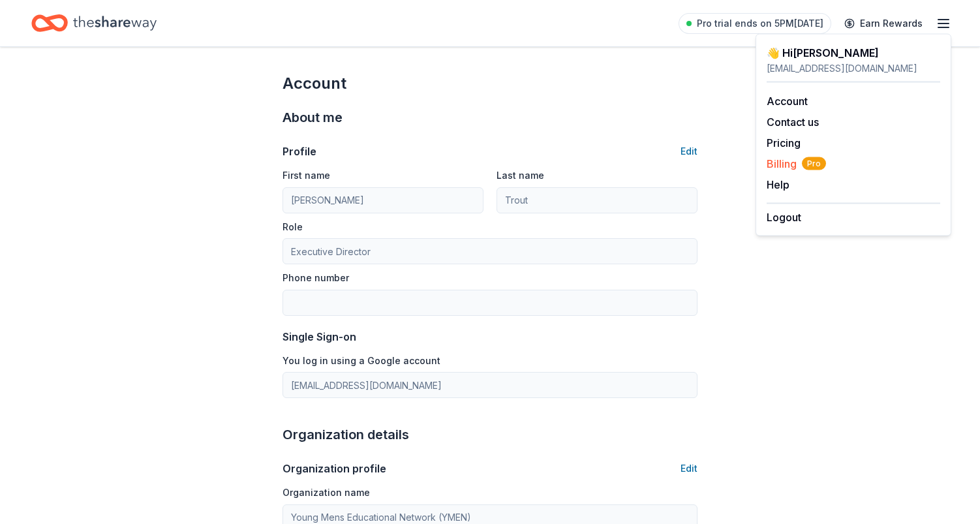 Image resolution: width=980 pixels, height=524 pixels. Describe the element at coordinates (784, 217) in the screenshot. I see `button: Logout` at that location.